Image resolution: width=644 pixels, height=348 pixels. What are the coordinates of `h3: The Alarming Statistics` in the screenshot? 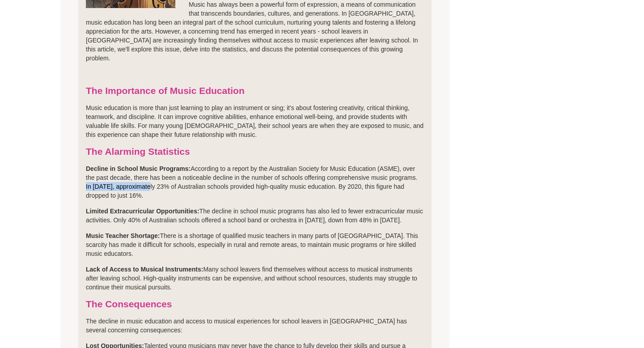 It's located at (255, 151).